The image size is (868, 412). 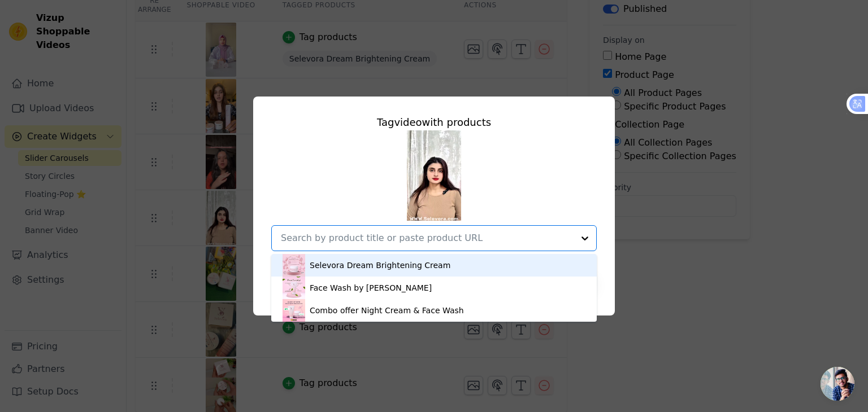 I want to click on div: Combo offer Night Cream & Face Wash, so click(x=386, y=311).